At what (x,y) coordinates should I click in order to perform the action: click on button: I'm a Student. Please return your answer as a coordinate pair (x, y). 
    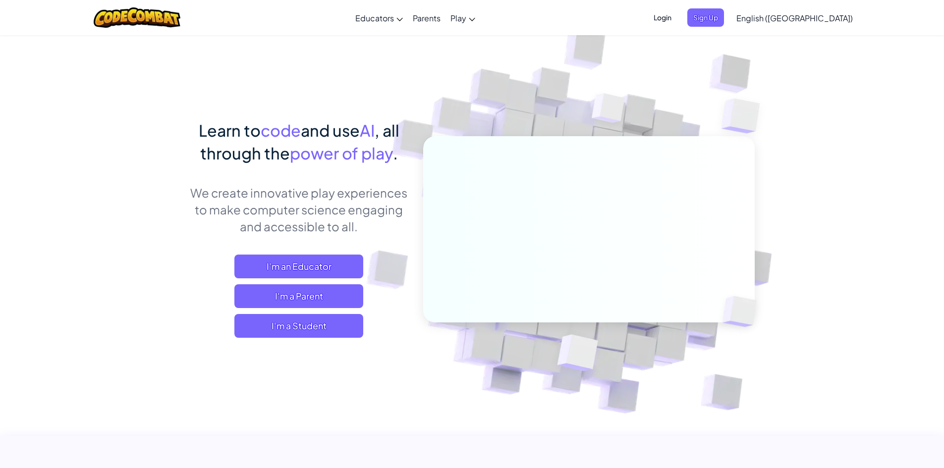
    Looking at the image, I should click on (299, 326).